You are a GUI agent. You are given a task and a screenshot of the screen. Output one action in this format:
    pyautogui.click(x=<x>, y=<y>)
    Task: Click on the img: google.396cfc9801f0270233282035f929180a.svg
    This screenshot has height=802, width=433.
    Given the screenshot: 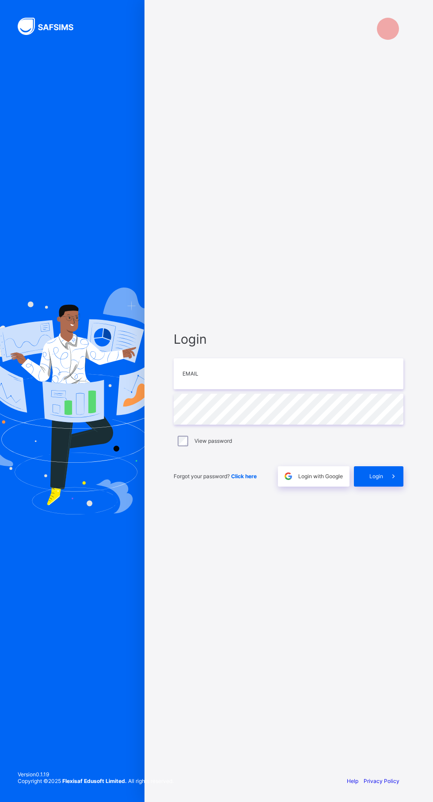 What is the action you would take?
    pyautogui.click(x=288, y=476)
    